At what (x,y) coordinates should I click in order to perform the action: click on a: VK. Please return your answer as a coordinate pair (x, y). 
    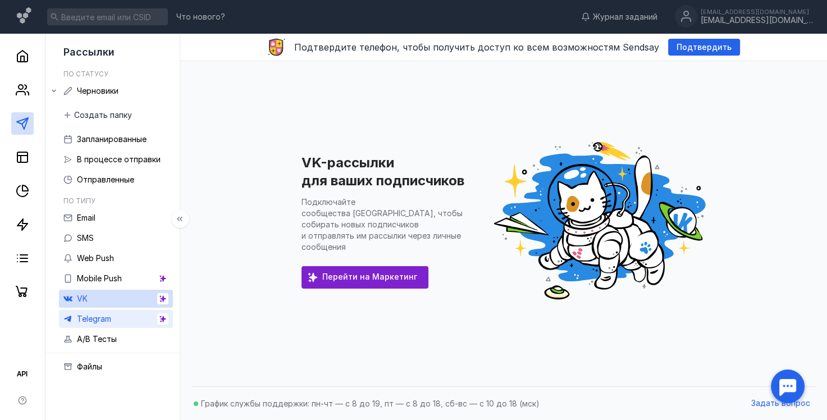
    Looking at the image, I should click on (116, 299).